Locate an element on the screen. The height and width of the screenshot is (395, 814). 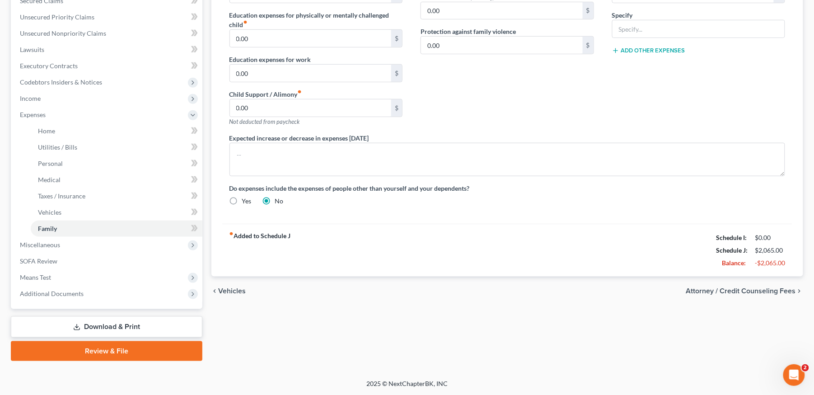
span: Attorney / Credit Counseling Fees is located at coordinates (741, 291).